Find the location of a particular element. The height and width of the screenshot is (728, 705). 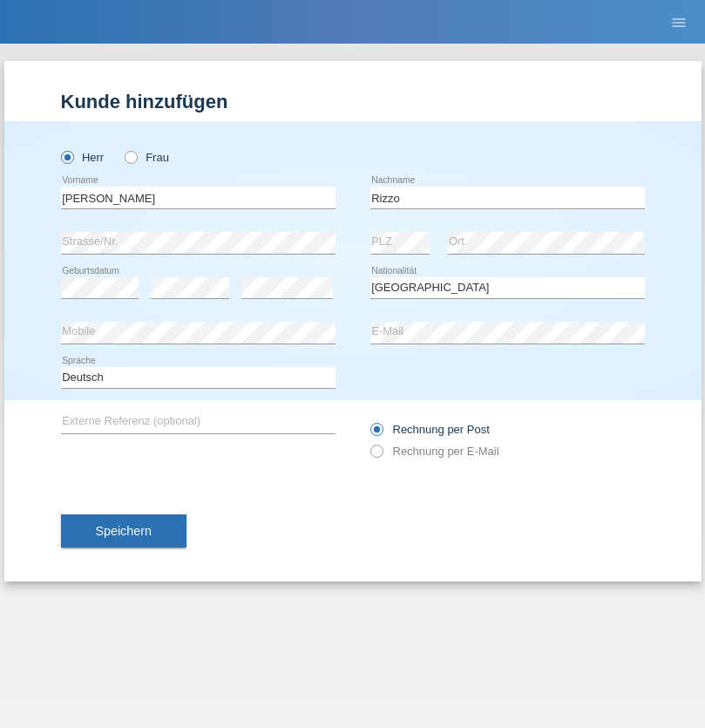

span: Speichern is located at coordinates (123, 531).